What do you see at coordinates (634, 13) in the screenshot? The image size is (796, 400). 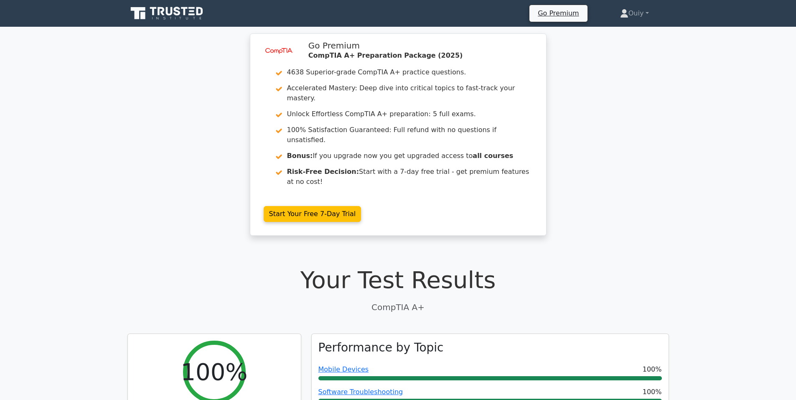 I see `a: Ouiy` at bounding box center [634, 13].